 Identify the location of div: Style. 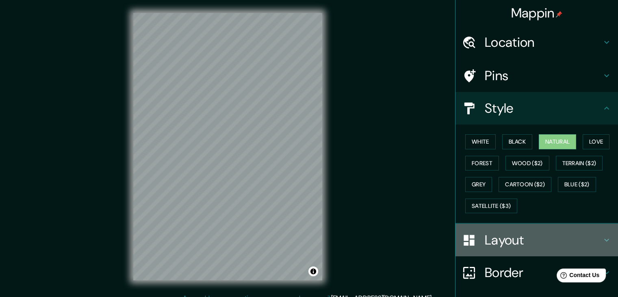
(537, 108).